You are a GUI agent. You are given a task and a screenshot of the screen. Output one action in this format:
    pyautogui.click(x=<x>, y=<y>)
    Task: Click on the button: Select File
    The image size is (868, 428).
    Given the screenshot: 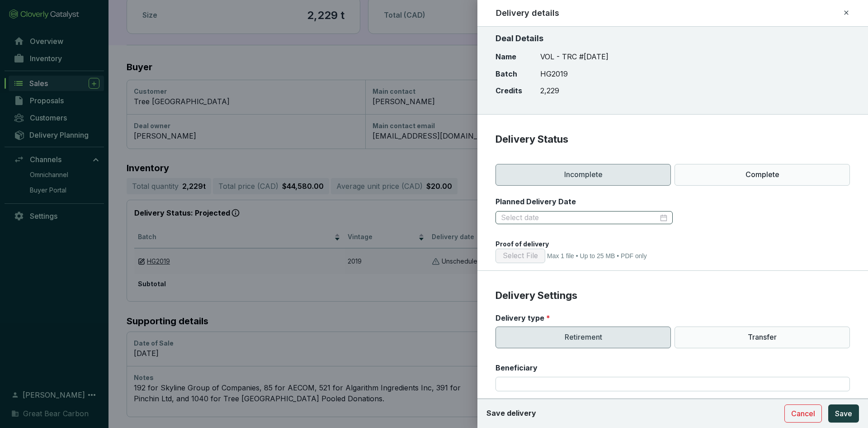 What is the action you would take?
    pyautogui.click(x=521, y=256)
    